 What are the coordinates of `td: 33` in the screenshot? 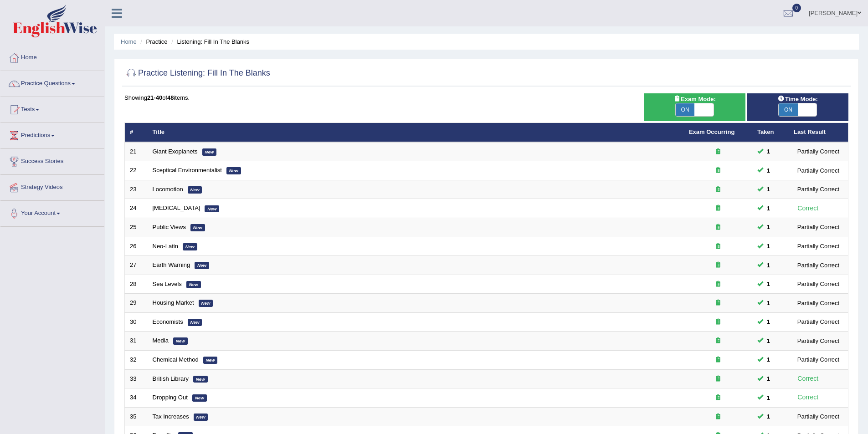 It's located at (136, 379).